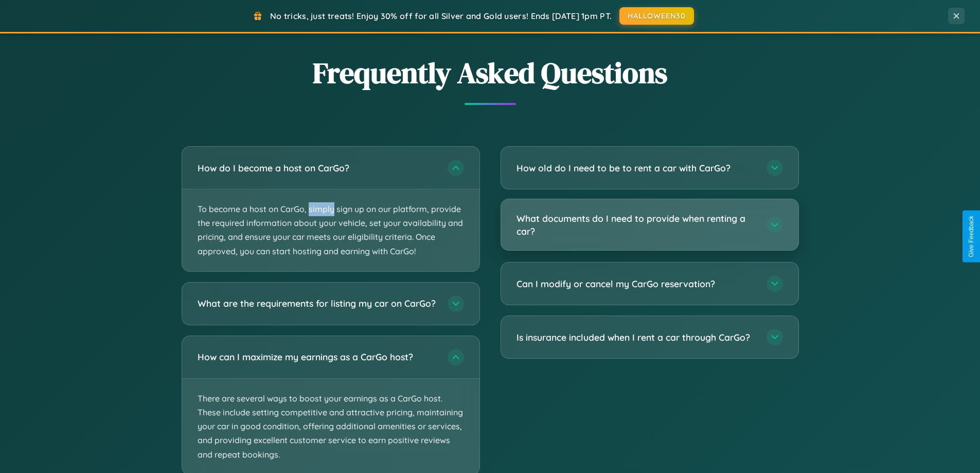  What do you see at coordinates (637, 168) in the screenshot?
I see `h3: How old do I need to be to rent a car with CarGo?` at bounding box center [637, 168].